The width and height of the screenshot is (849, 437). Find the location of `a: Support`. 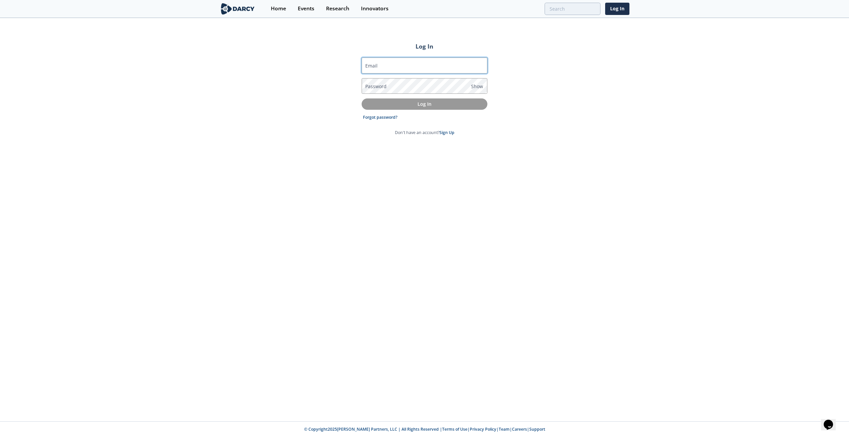

a: Support is located at coordinates (538, 429).